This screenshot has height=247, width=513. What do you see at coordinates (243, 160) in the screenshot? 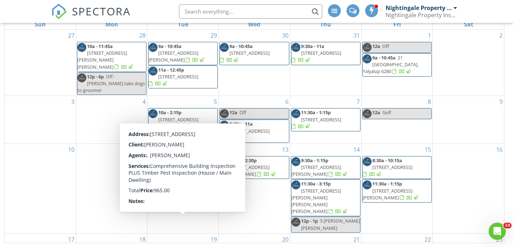
I see `span: 9:30a - 2:30p` at bounding box center [243, 160].